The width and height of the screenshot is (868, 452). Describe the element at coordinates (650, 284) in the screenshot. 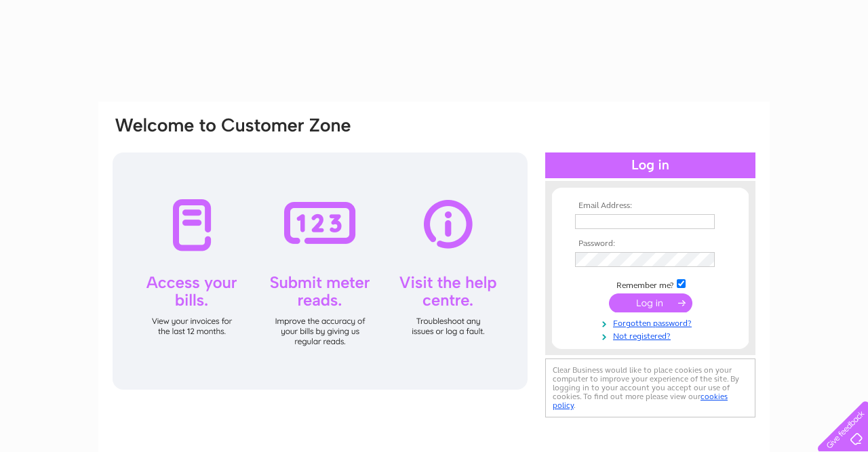

I see `td: Remember me?` at that location.